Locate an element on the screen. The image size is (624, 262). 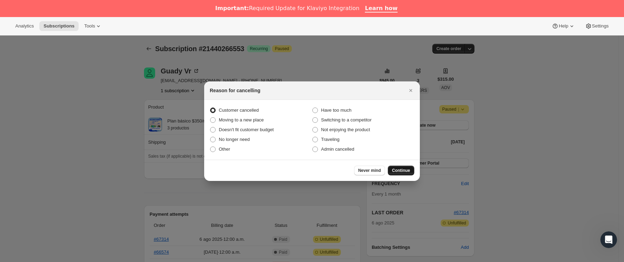
span: Not enjoying the product is located at coordinates (345, 129).